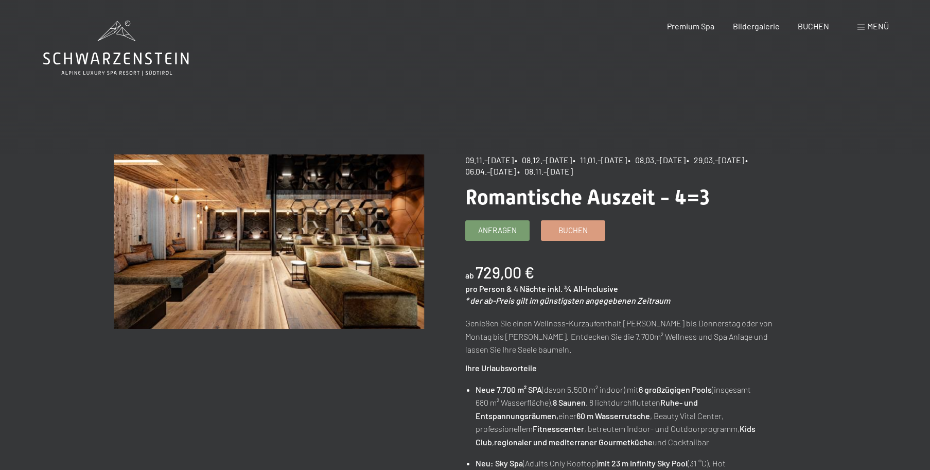 Image resolution: width=930 pixels, height=470 pixels. What do you see at coordinates (813, 26) in the screenshot?
I see `span: BUCHEN` at bounding box center [813, 26].